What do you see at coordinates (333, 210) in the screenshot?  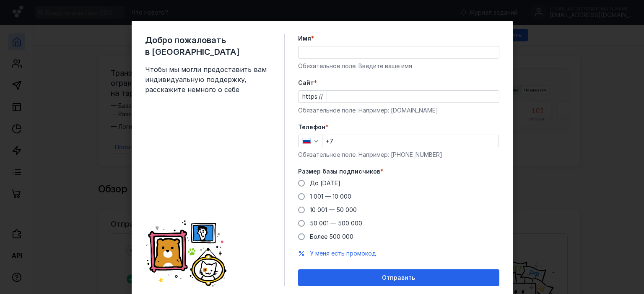 I see `span: 10 001 — 50 000` at bounding box center [333, 210].